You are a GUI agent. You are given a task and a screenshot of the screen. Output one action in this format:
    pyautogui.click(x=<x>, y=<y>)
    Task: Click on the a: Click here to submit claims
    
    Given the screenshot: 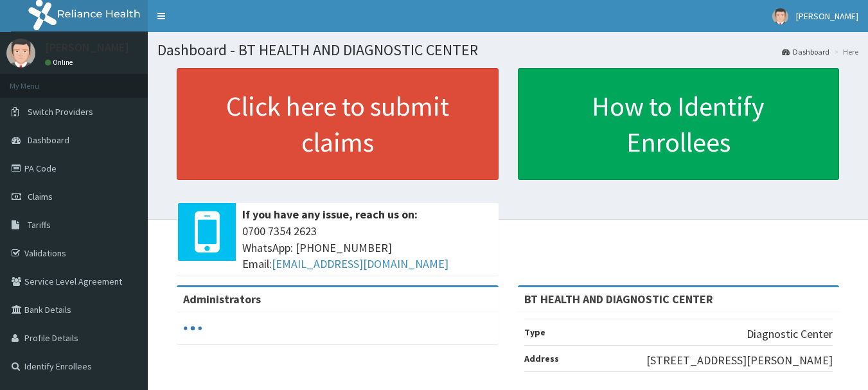 What is the action you would take?
    pyautogui.click(x=337, y=124)
    